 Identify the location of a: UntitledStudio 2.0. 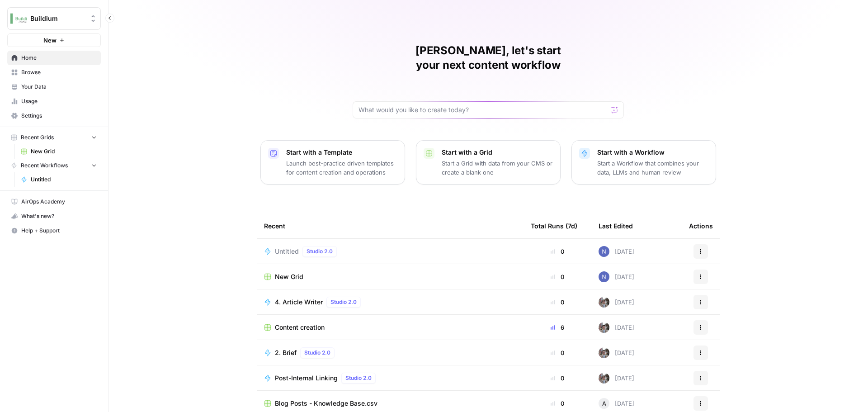
(390, 251).